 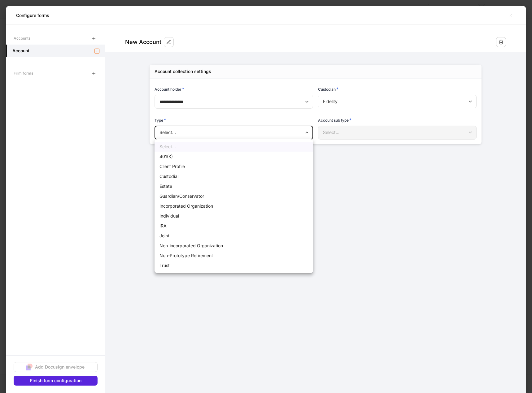 I want to click on li: IRA, so click(x=234, y=226).